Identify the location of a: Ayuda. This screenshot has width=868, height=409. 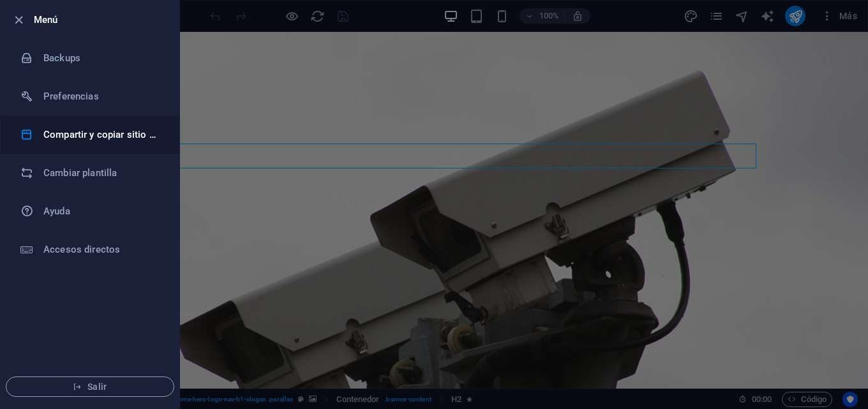
(90, 211).